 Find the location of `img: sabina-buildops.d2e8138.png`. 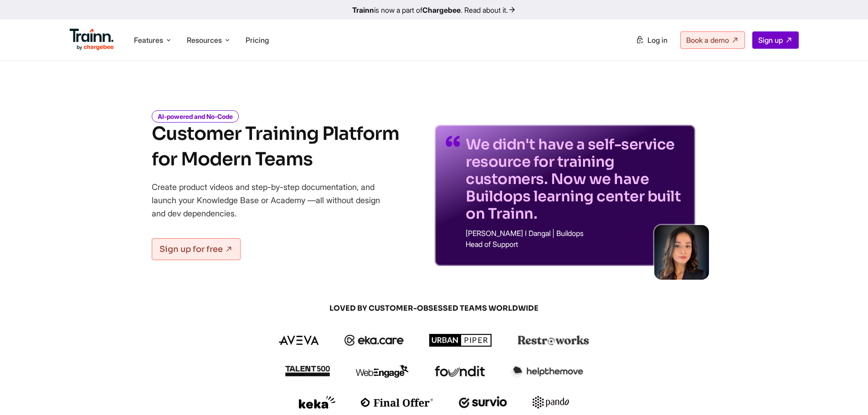

img: sabina-buildops.d2e8138.png is located at coordinates (682, 252).